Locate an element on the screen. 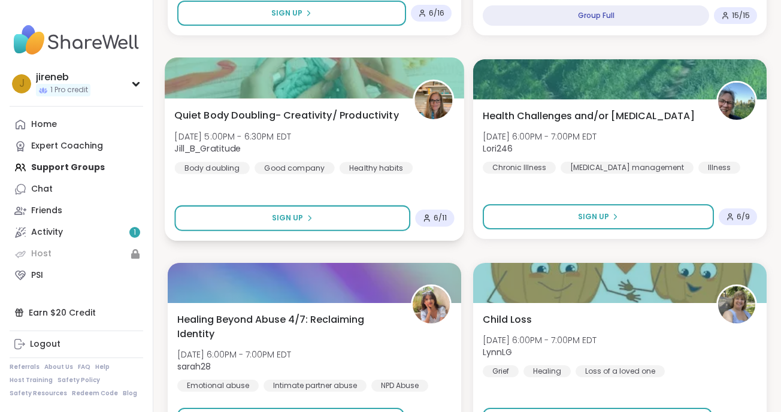 The image size is (781, 412). a: Safety Policy is located at coordinates (79, 381).